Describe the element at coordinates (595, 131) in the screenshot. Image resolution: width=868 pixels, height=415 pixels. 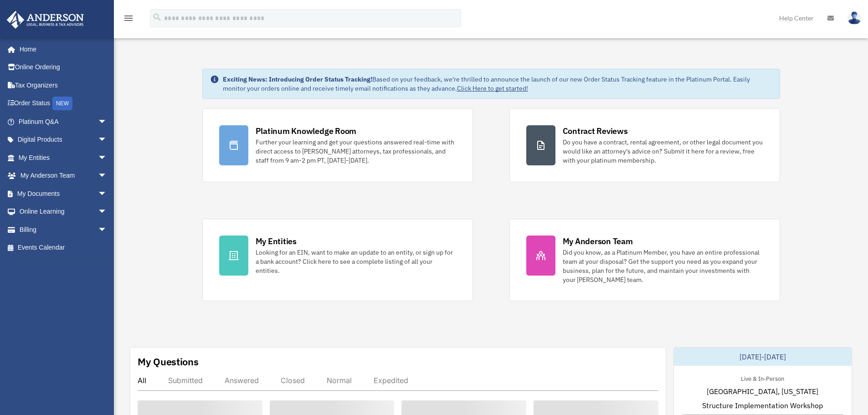
I see `div: Contract Reviews` at that location.